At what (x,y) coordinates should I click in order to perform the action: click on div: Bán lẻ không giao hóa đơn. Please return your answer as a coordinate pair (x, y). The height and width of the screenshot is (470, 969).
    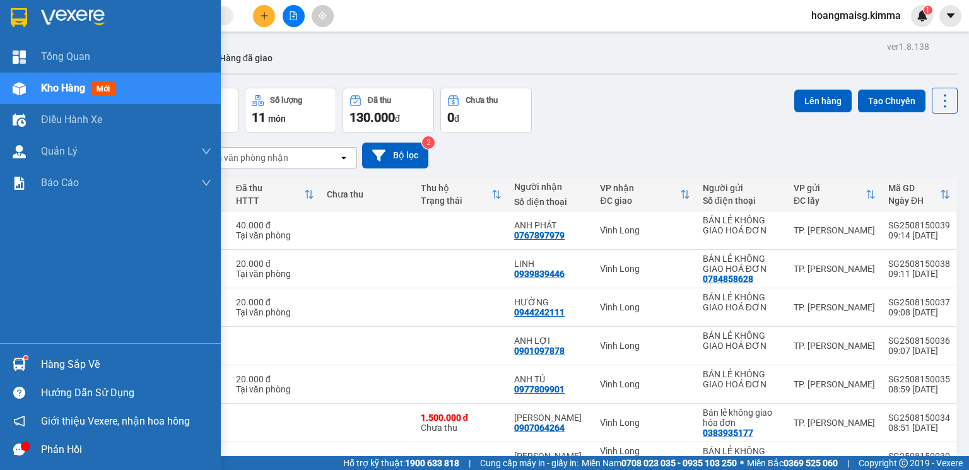
    Looking at the image, I should click on (742, 418).